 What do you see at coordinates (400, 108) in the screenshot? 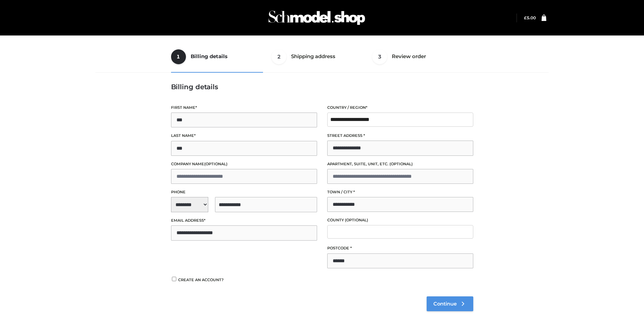
I see `label: Country / Region` at bounding box center [400, 108].